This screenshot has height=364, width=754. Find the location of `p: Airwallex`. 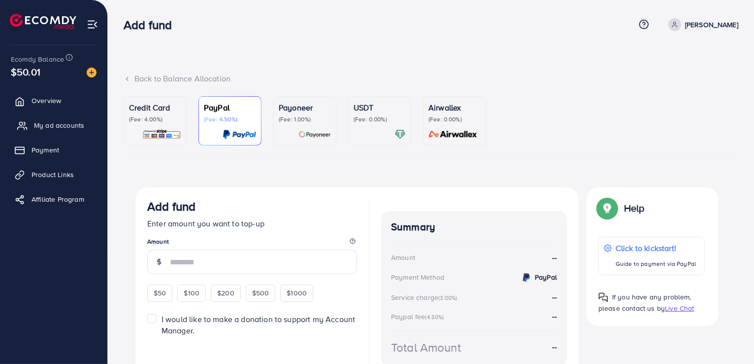

p: Airwallex is located at coordinates (455, 107).